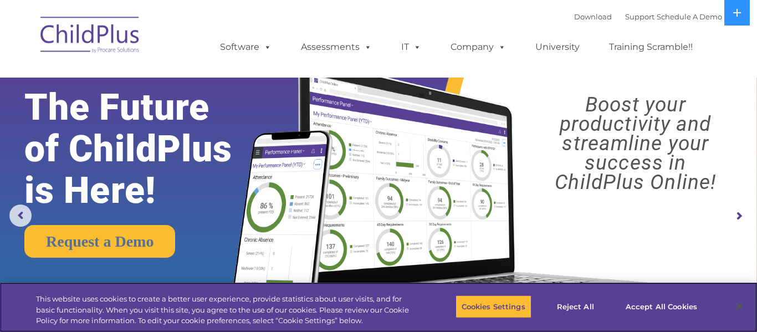 This screenshot has height=332, width=757. I want to click on span: Last name, so click(171, 77).